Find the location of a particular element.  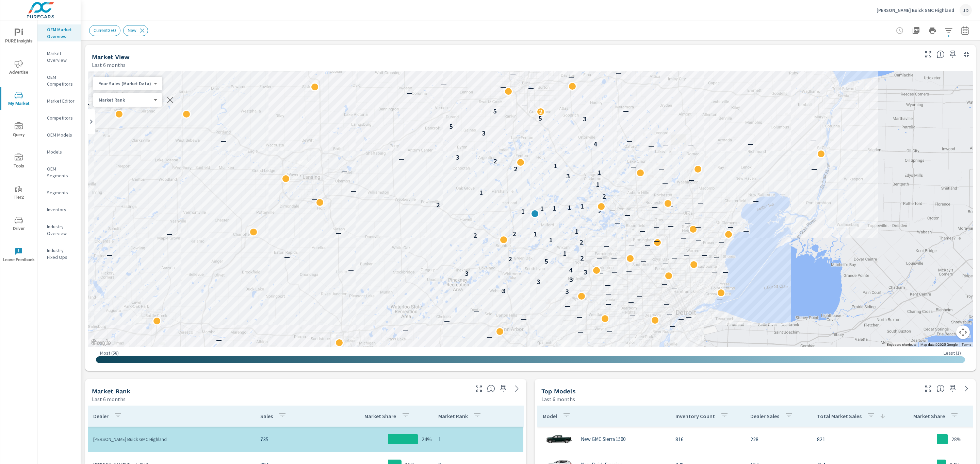

div: Market Overview is located at coordinates (59, 57).